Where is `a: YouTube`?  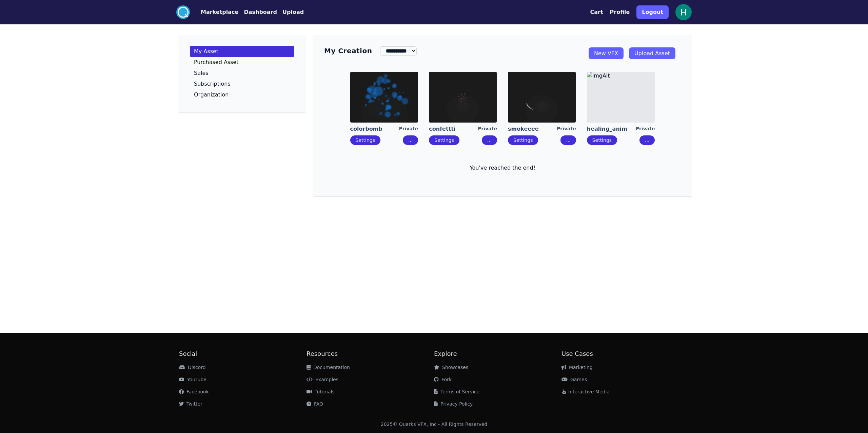 a: YouTube is located at coordinates (193, 380).